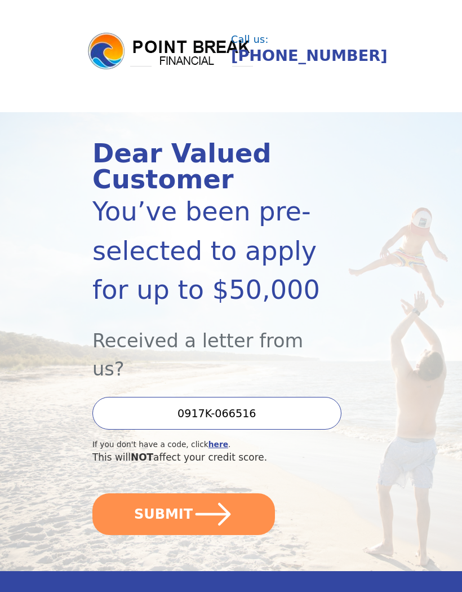 This screenshot has width=462, height=592. Describe the element at coordinates (184, 514) in the screenshot. I see `button: SUBMIT` at that location.